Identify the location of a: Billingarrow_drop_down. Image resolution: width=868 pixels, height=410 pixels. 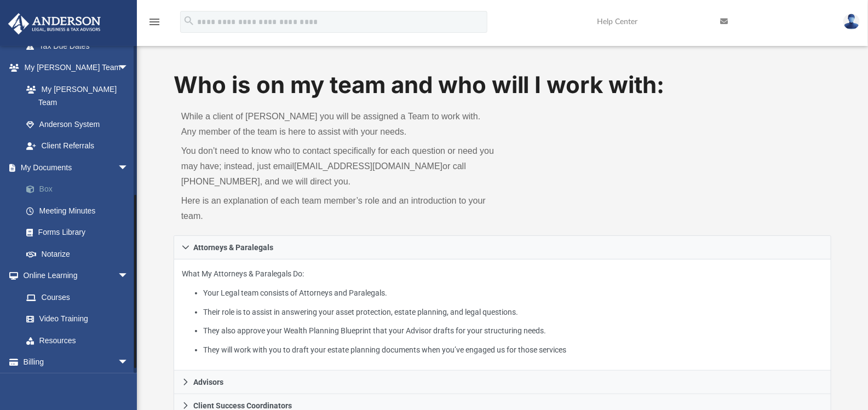
(76, 362).